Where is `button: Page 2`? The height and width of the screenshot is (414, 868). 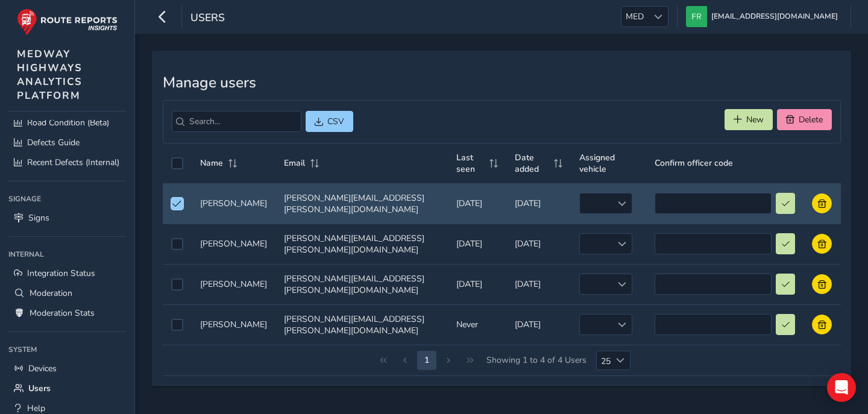 button: Page 2 is located at coordinates (427, 360).